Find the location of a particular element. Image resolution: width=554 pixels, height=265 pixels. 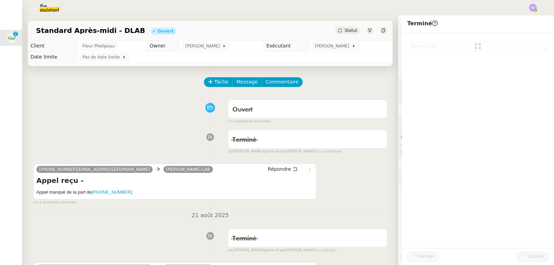

span: Message is located at coordinates (247, 82).